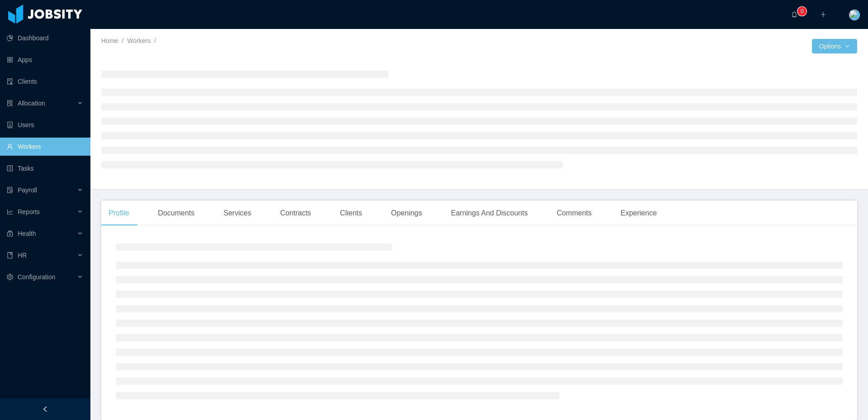  I want to click on a: icon: profileTasks, so click(45, 168).